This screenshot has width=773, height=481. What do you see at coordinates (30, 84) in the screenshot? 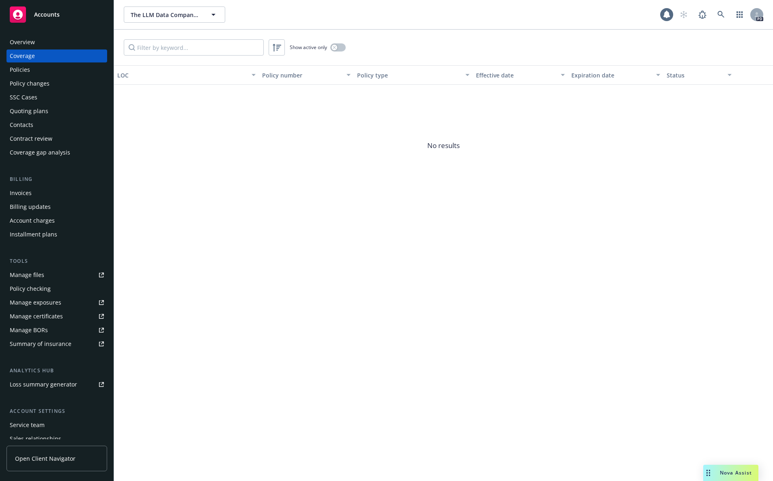
I see `div: Policy changes` at bounding box center [30, 84].